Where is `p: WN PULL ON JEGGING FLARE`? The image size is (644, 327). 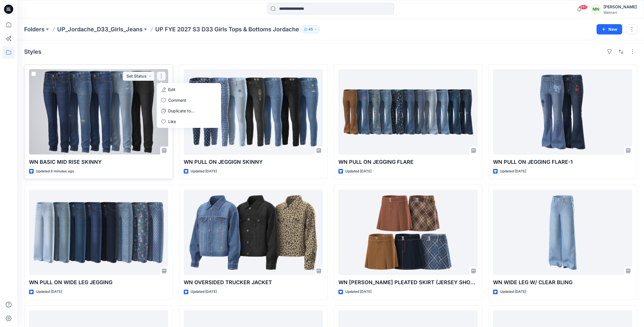
p: WN PULL ON JEGGING FLARE is located at coordinates (408, 162).